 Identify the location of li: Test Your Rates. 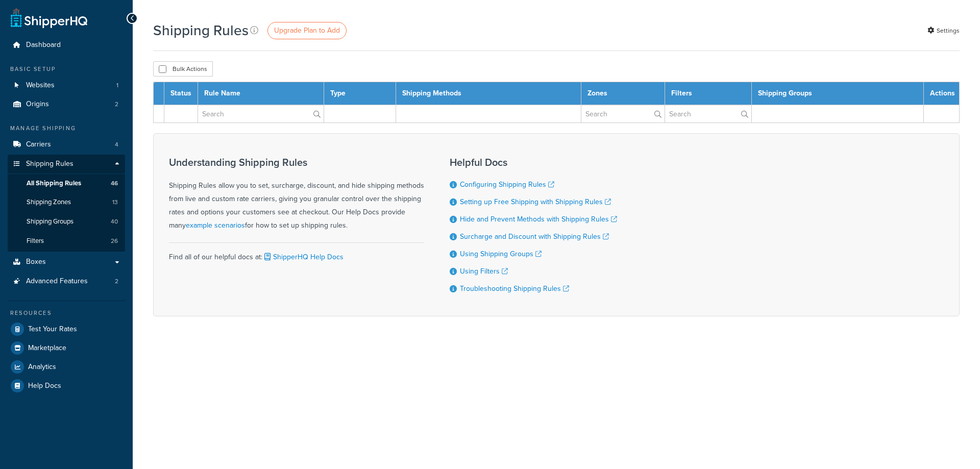
(66, 329).